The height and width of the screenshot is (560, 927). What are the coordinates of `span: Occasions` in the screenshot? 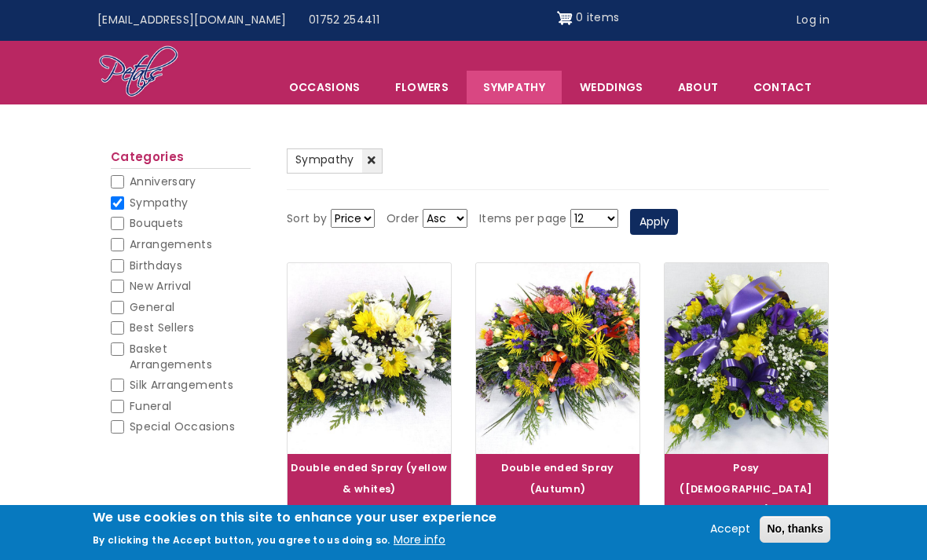 It's located at (324, 87).